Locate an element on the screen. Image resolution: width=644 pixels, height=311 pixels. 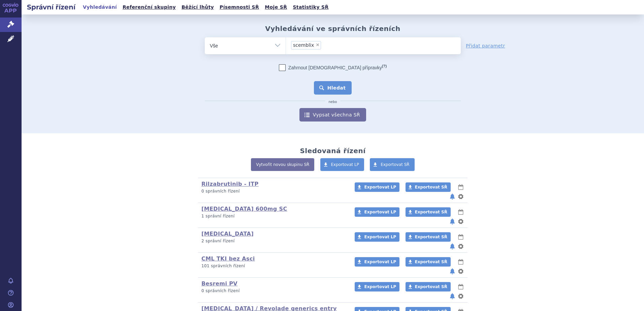
a: Statistiky SŘ is located at coordinates (310, 7).